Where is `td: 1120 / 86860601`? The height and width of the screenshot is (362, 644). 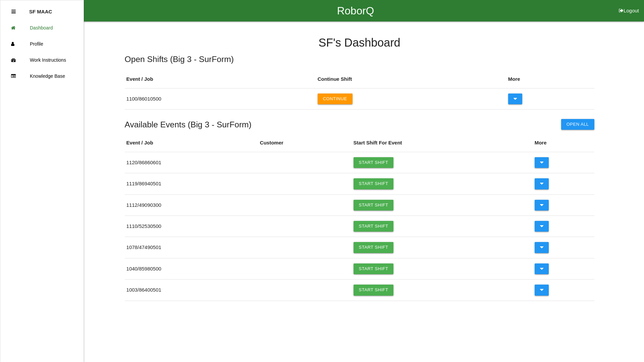
td: 1120 / 86860601 is located at coordinates (191, 162).